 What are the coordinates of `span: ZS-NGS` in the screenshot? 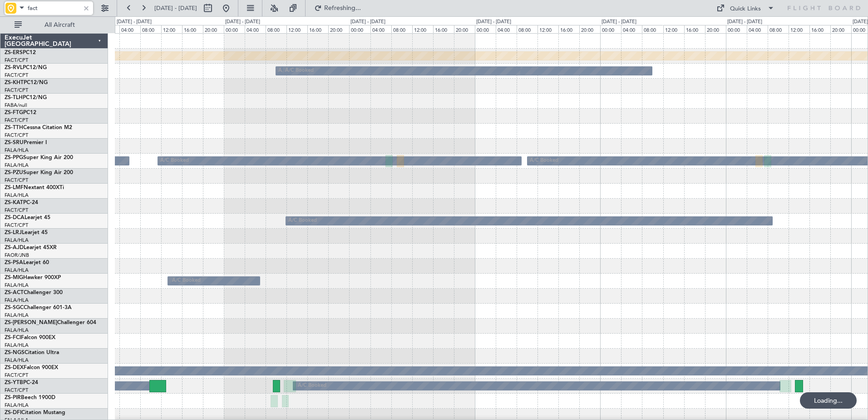 It's located at (14, 353).